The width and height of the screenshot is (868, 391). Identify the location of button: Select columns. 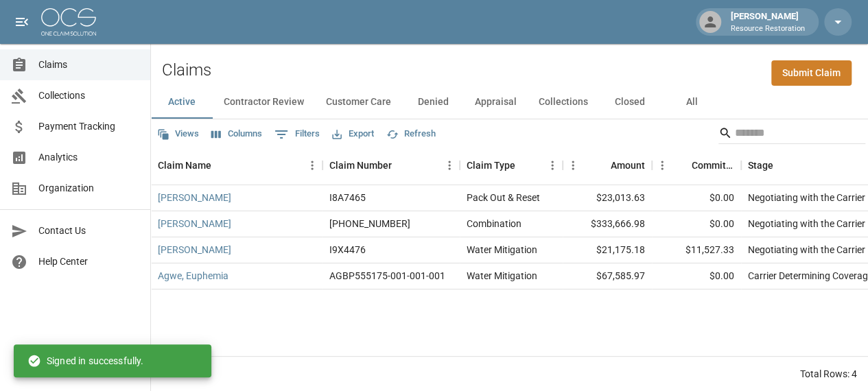
(237, 133).